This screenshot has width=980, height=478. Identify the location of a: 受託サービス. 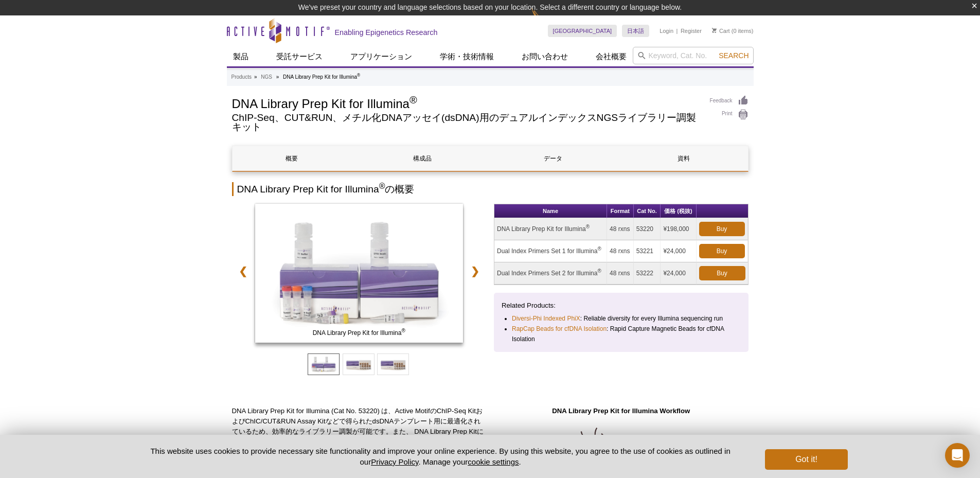
(299, 57).